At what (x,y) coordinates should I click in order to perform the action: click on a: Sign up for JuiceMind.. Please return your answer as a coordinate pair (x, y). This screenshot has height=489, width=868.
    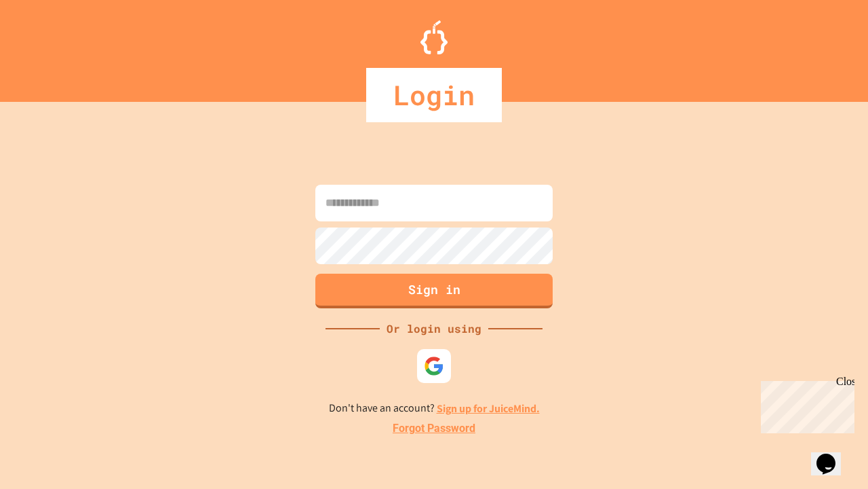
    Looking at the image, I should click on (489, 408).